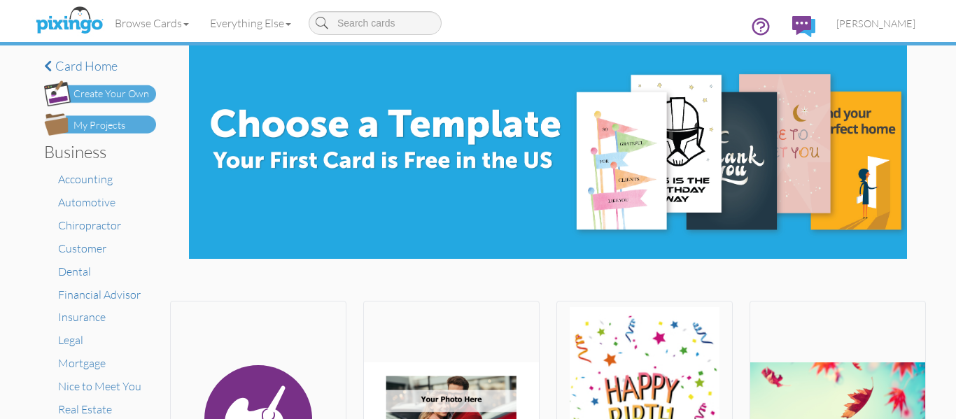 The image size is (956, 419). Describe the element at coordinates (375, 23) in the screenshot. I see `input: Search cards` at that location.